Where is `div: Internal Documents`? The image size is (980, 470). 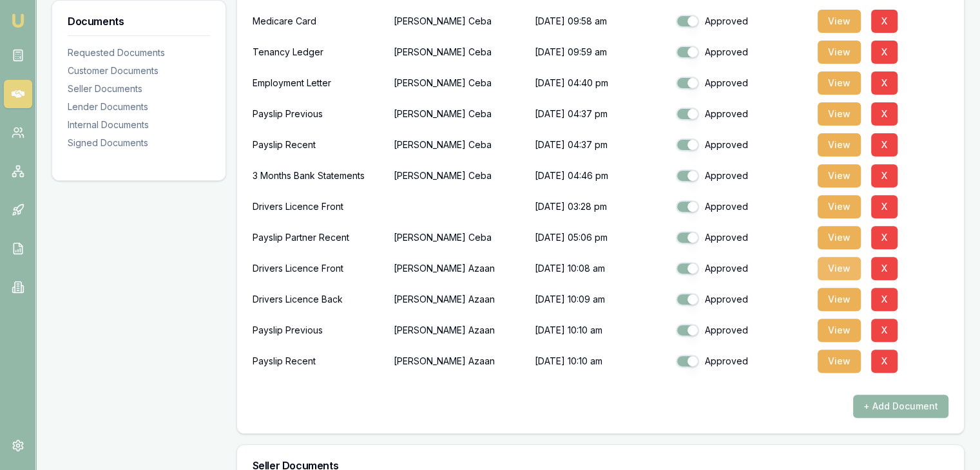 div: Internal Documents is located at coordinates (139, 125).